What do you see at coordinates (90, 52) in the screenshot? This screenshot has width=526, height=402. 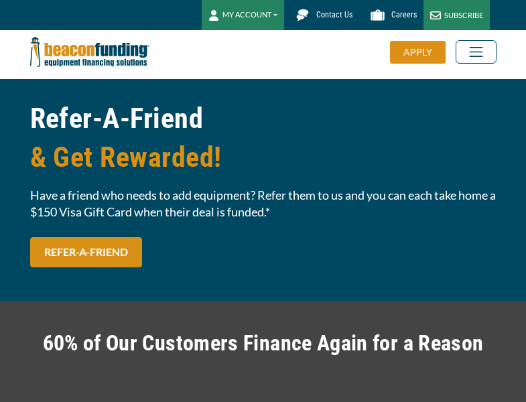 I see `img: Beacon Funding Corporation logo` at bounding box center [90, 52].